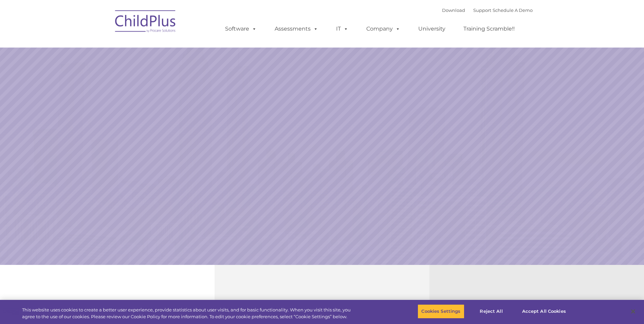  I want to click on button: Cookies Settings, so click(441, 311).